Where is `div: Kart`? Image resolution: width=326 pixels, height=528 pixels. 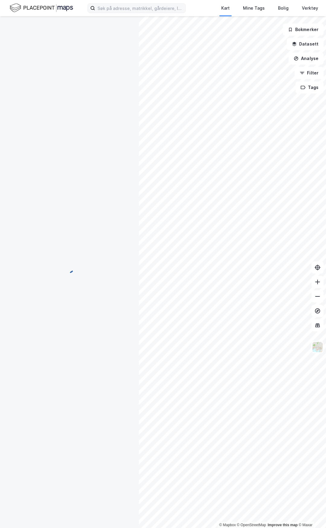 div: Kart is located at coordinates (225, 8).